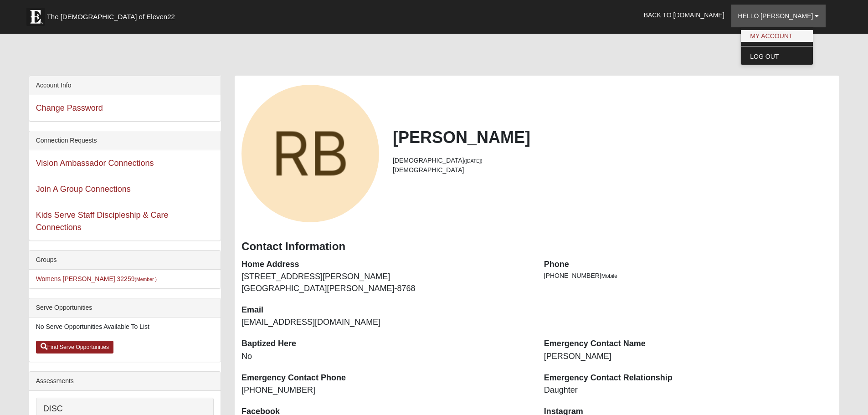 The width and height of the screenshot is (868, 415). Describe the element at coordinates (386, 310) in the screenshot. I see `dt: Email` at that location.